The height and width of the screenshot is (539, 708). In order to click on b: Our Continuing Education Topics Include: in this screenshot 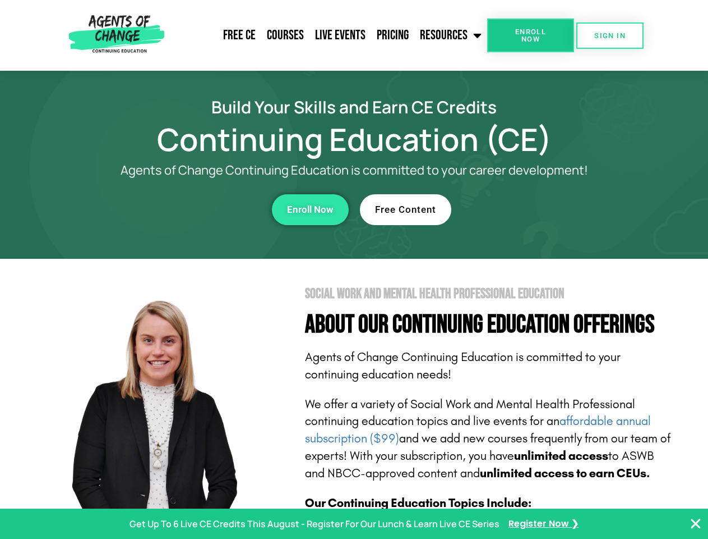, I will do `click(418, 503)`.